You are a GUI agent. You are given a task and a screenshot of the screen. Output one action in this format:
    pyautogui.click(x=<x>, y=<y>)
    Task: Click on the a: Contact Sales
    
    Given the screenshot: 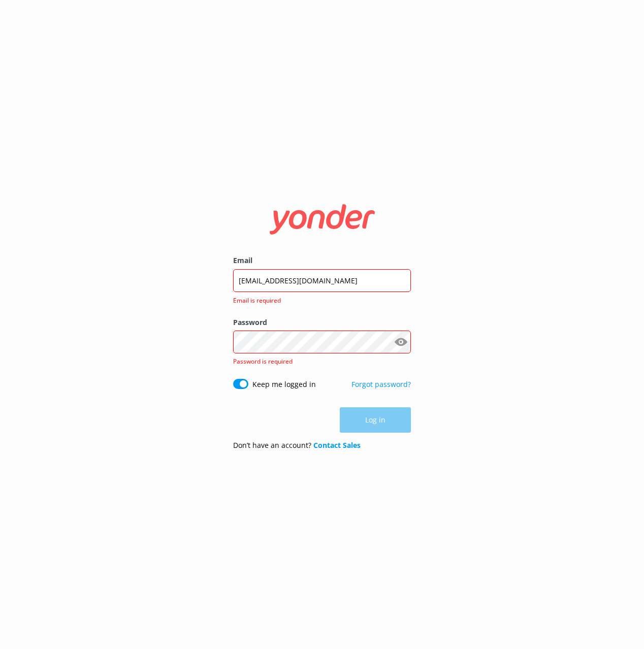 What is the action you would take?
    pyautogui.click(x=337, y=445)
    